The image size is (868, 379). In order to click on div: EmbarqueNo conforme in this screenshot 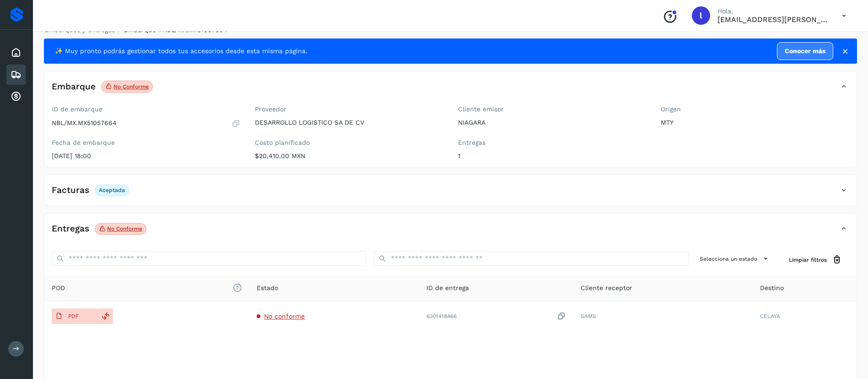, I will do `click(450, 90)`.